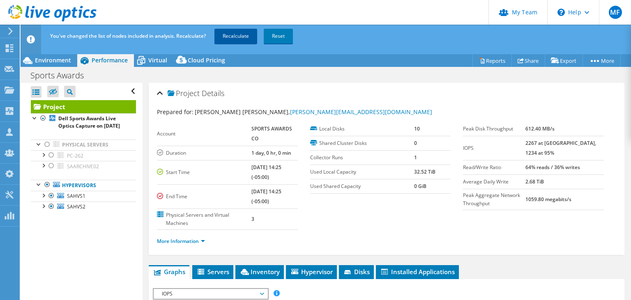  I want to click on label: Account, so click(204, 134).